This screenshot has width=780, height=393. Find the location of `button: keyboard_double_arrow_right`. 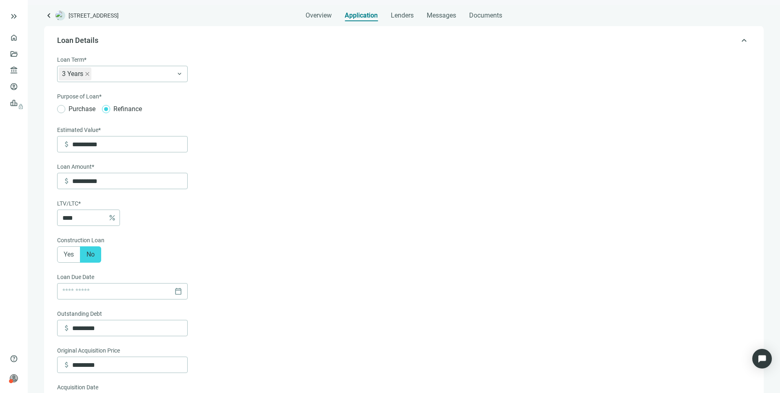

button: keyboard_double_arrow_right is located at coordinates (14, 16).